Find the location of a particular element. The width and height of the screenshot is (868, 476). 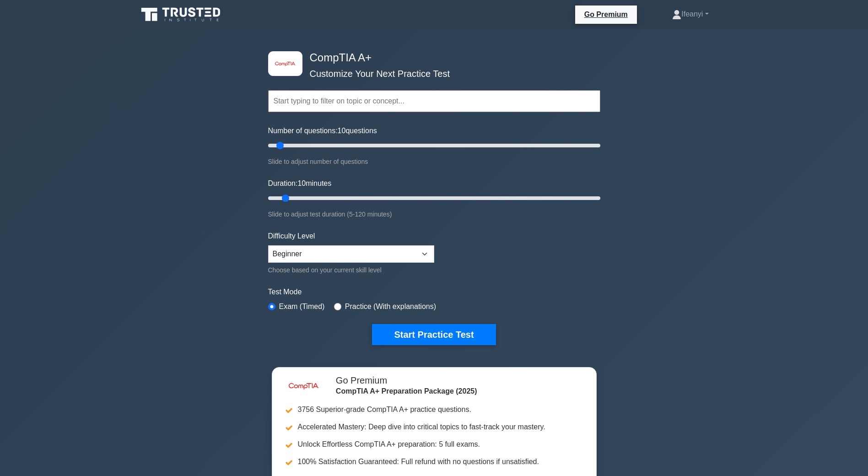

a: Go Premium is located at coordinates (605, 14).